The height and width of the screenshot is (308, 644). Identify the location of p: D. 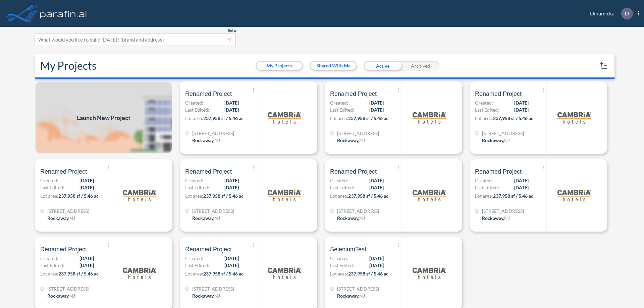
(627, 13).